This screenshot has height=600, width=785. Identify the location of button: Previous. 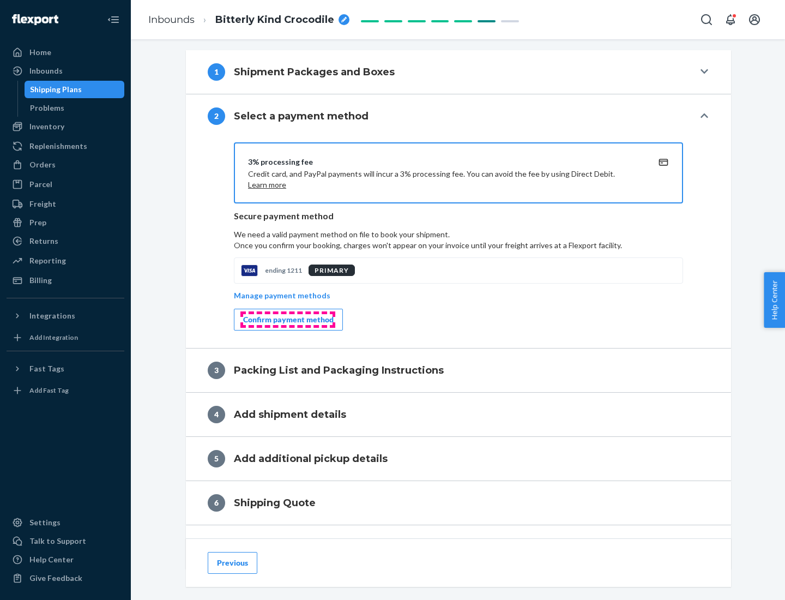
(232, 563).